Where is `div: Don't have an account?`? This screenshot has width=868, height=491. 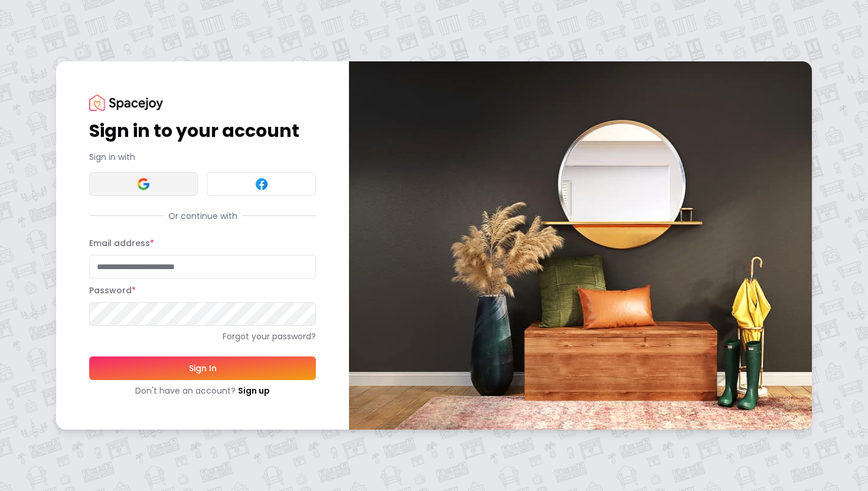
div: Don't have an account? is located at coordinates (203, 391).